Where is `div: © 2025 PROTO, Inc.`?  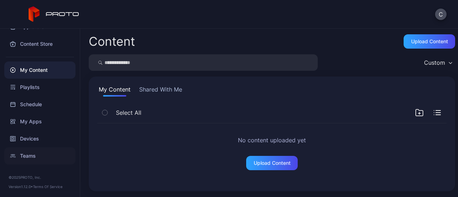 div: © 2025 PROTO, Inc. is located at coordinates (40, 177).